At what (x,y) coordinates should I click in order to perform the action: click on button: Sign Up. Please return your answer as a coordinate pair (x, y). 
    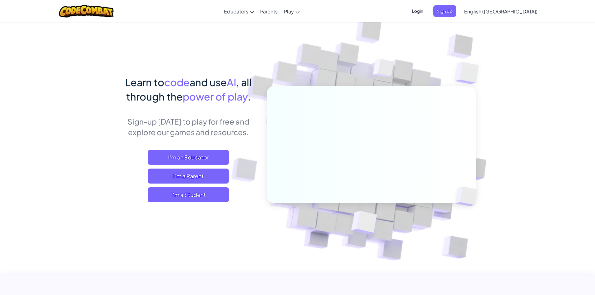
    Looking at the image, I should click on (444, 11).